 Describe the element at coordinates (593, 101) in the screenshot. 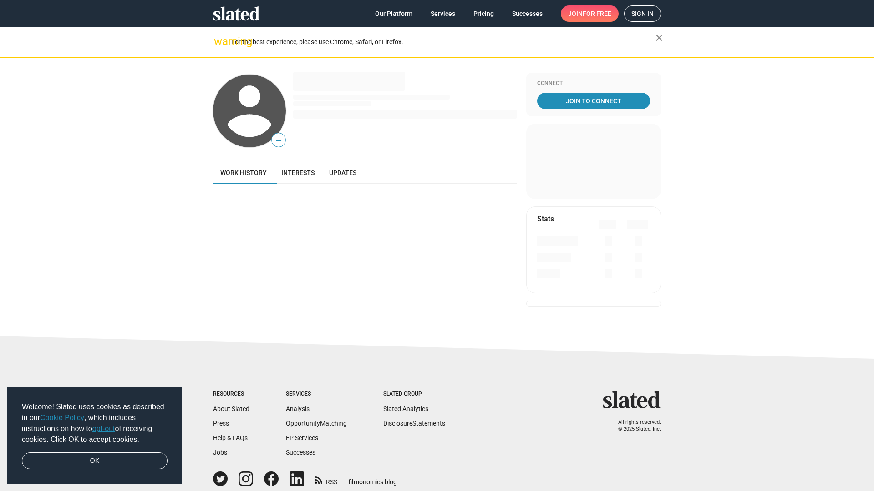

I see `span: Join To Connect` at that location.